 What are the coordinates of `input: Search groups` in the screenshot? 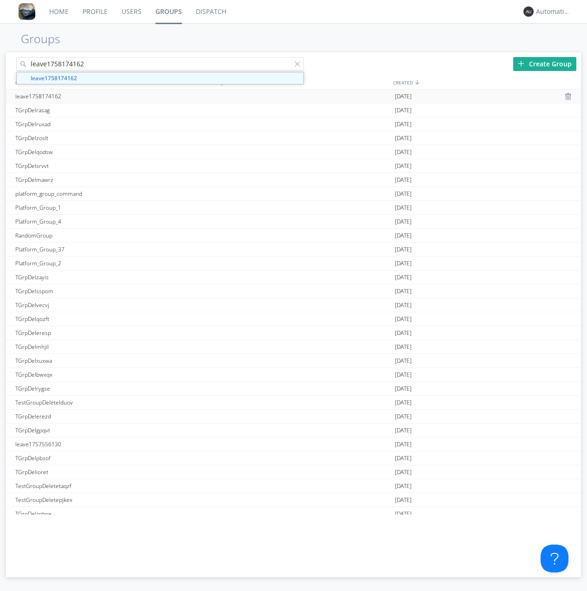 It's located at (160, 64).